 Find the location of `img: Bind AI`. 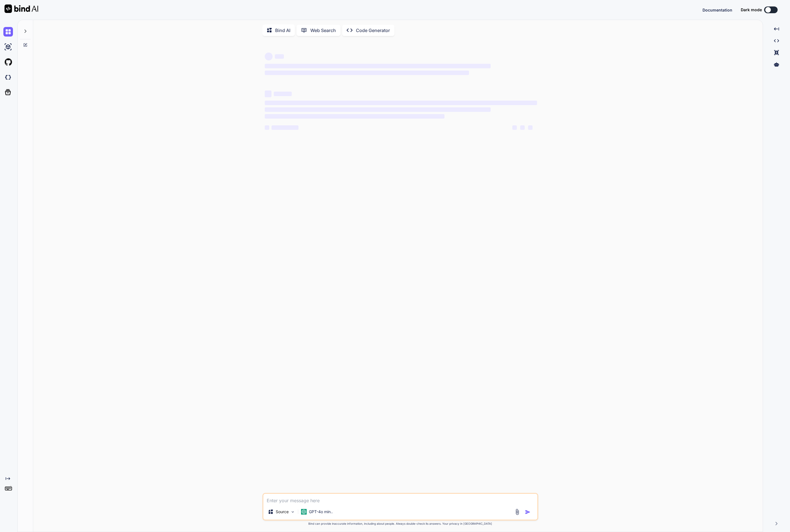

img: Bind AI is located at coordinates (21, 9).